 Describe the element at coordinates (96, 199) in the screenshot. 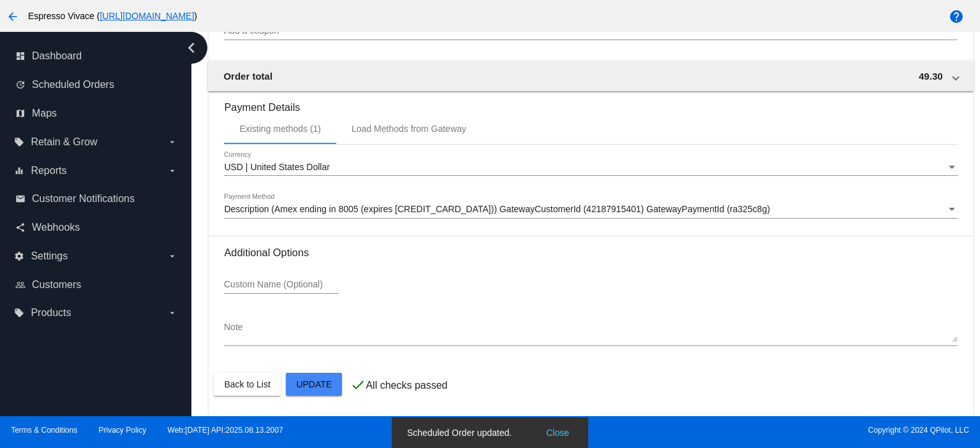

I see `a: email Customer Notifications` at that location.